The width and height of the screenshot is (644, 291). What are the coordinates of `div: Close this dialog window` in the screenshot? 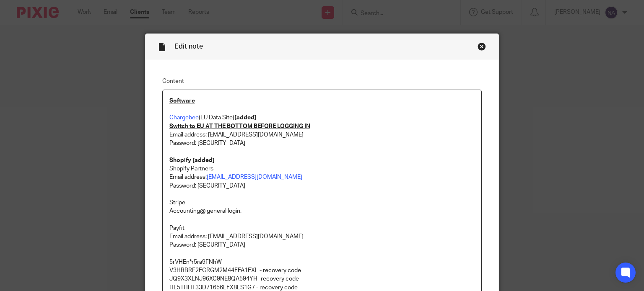 It's located at (482, 46).